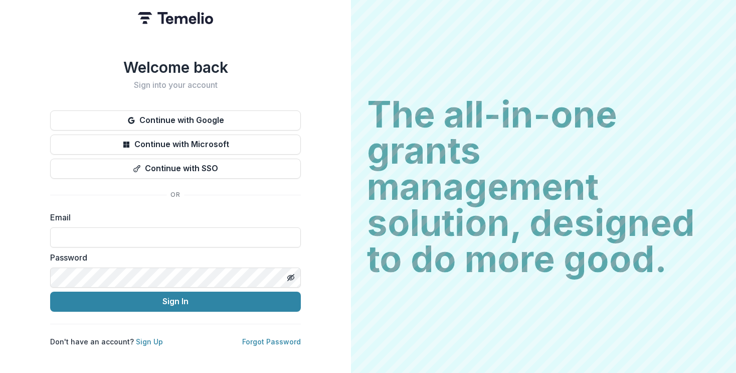  What do you see at coordinates (176, 144) in the screenshot?
I see `button: Continue with Microsoft` at bounding box center [176, 144].